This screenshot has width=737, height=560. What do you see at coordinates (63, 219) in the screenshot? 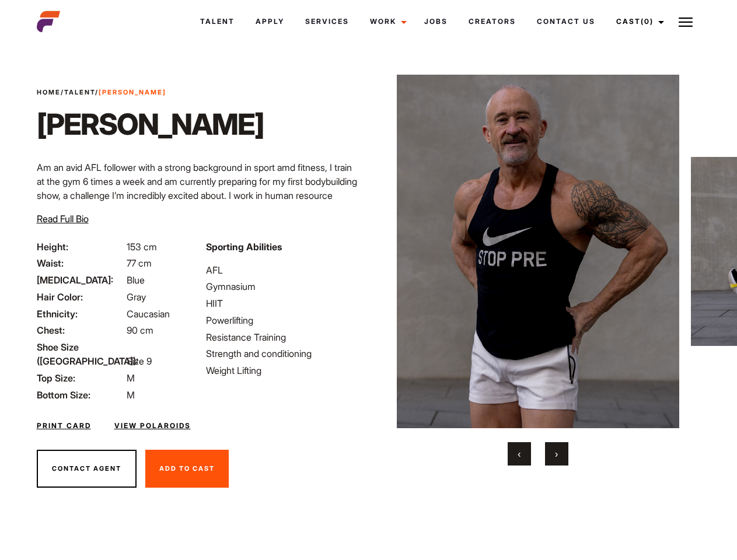
I see `button: Read Full Bio` at bounding box center [63, 219].